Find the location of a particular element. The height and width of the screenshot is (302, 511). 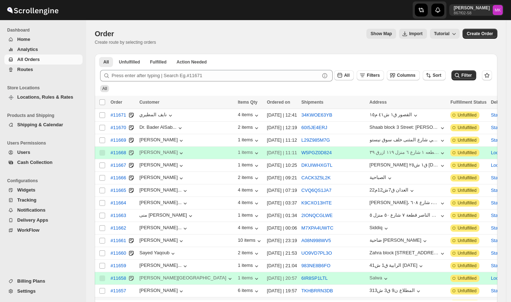

input: Press enter after typing | Search Eg.#11671 is located at coordinates (216, 76).